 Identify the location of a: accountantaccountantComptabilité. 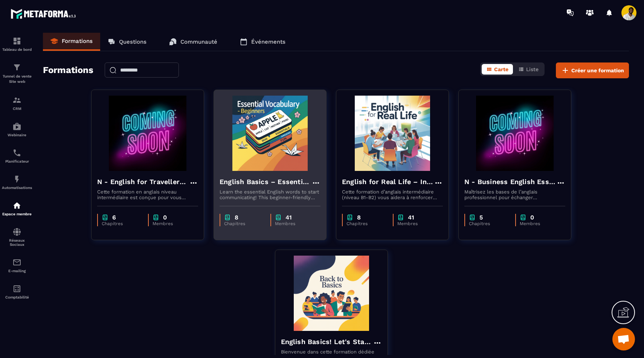
(17, 292).